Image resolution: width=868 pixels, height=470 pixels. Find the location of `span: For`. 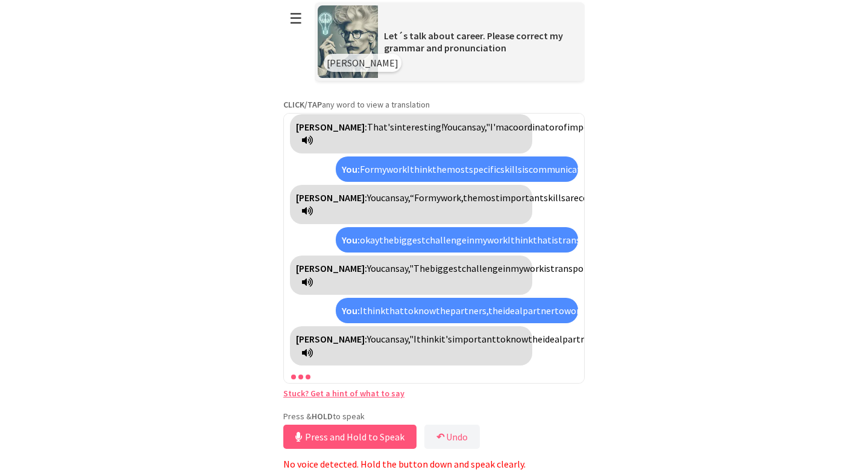

span: For is located at coordinates (366, 169).